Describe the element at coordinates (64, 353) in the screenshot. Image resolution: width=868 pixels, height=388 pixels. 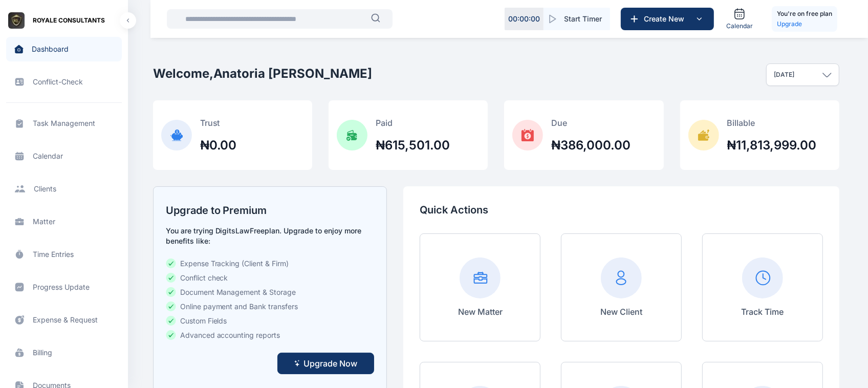
I see `span: billing` at that location.